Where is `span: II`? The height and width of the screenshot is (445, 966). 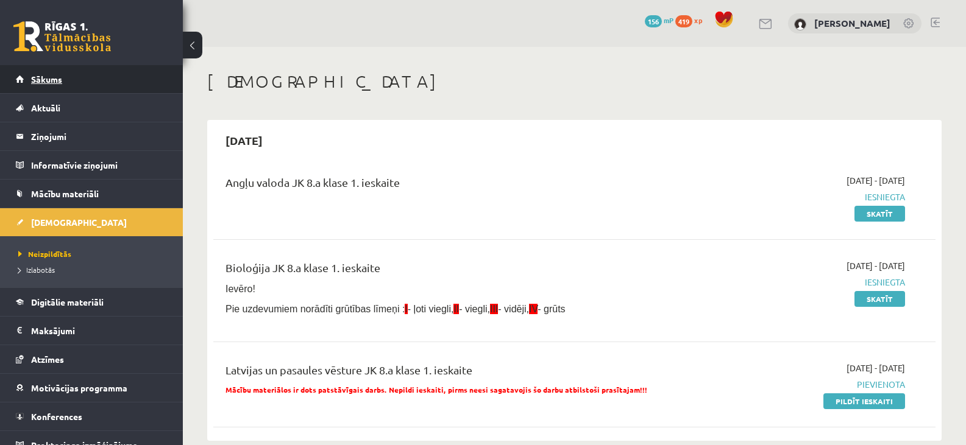 span: II is located at coordinates (456, 309).